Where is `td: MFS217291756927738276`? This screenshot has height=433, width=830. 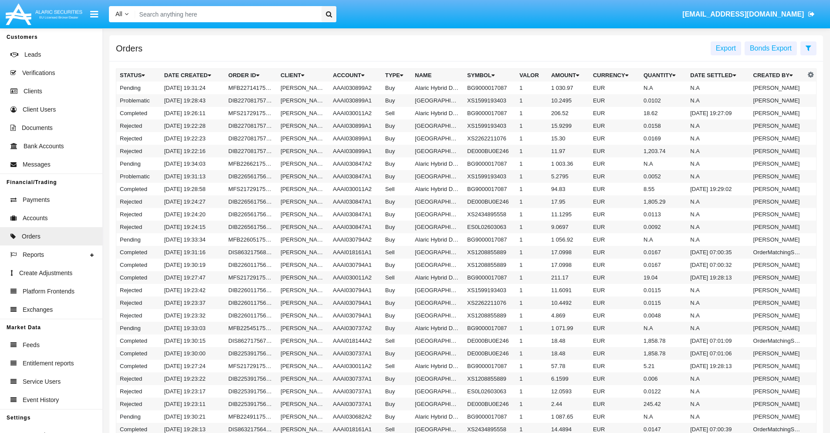
td: MFS217291756927738276 is located at coordinates (251, 189).